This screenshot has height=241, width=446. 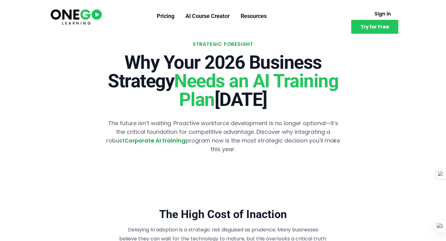 What do you see at coordinates (208, 16) in the screenshot?
I see `a: AI Course Creator` at bounding box center [208, 16].